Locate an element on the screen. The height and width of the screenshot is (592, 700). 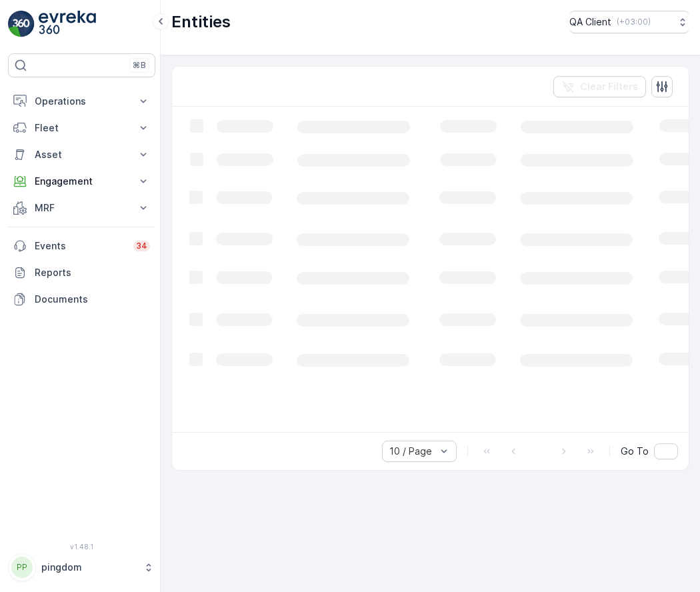
p: ⌘B is located at coordinates (139, 66).